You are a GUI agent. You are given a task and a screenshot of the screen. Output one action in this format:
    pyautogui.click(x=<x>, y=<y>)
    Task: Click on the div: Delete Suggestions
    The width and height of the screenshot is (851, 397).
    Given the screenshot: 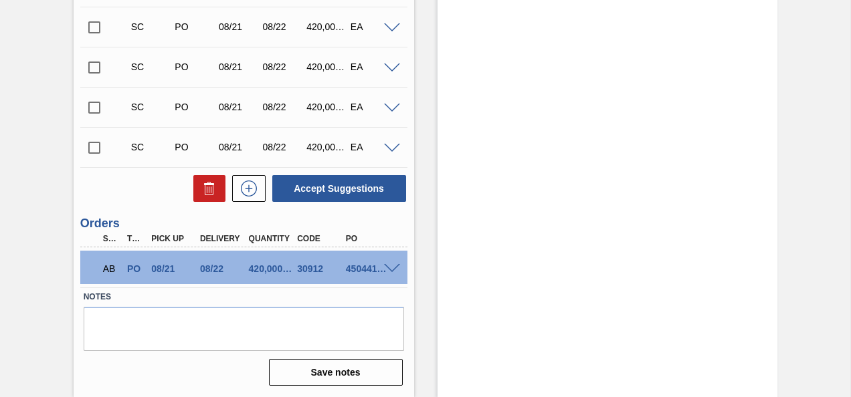 What is the action you would take?
    pyautogui.click(x=206, y=189)
    